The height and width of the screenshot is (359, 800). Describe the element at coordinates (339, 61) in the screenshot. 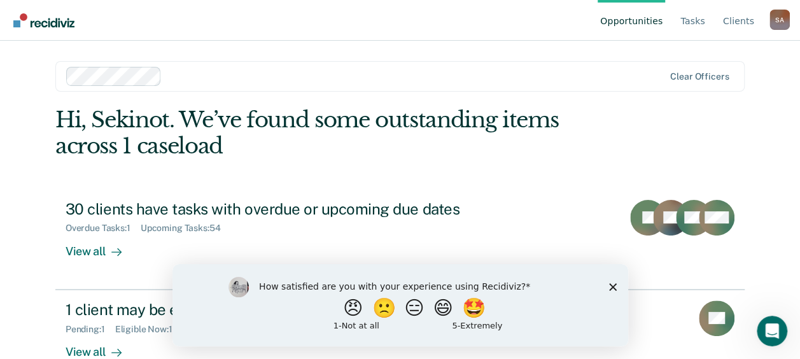

I see `div: 5 - Extremely` at that location.